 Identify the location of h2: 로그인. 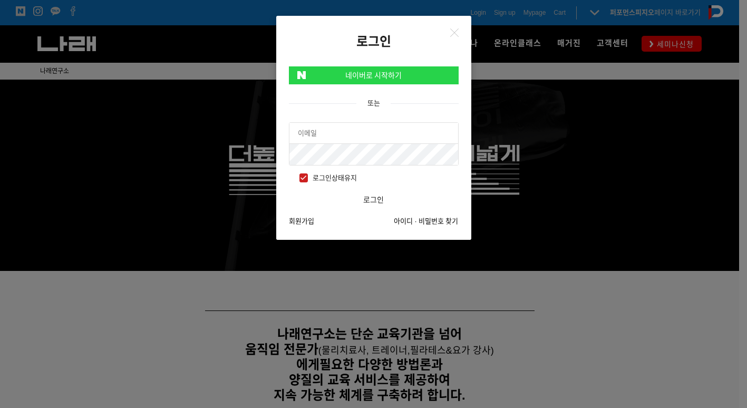
(374, 42).